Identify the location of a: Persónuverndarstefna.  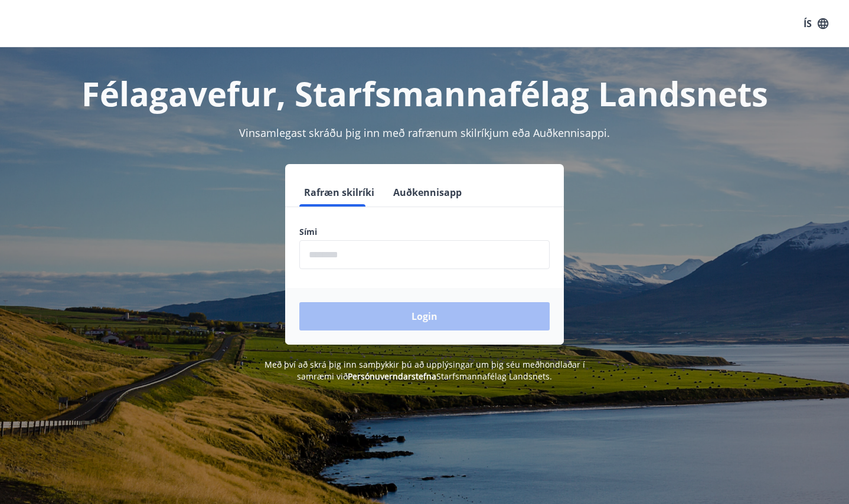
(392, 376).